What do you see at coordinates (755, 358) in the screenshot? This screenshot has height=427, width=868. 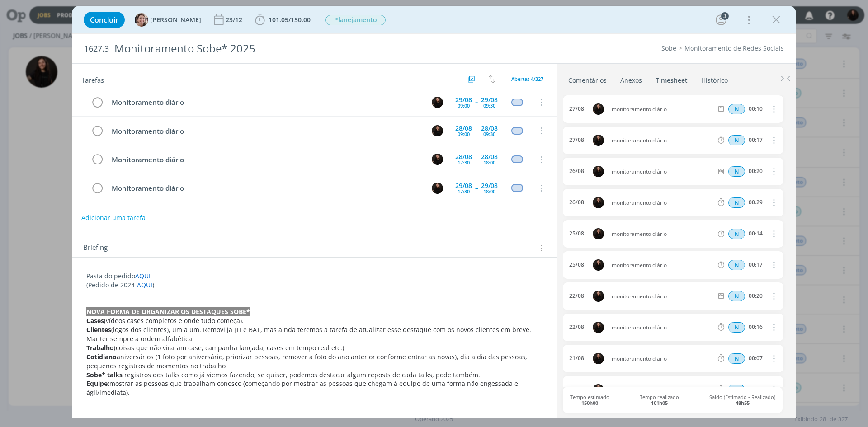 I see `div: 00:07` at bounding box center [755, 358].